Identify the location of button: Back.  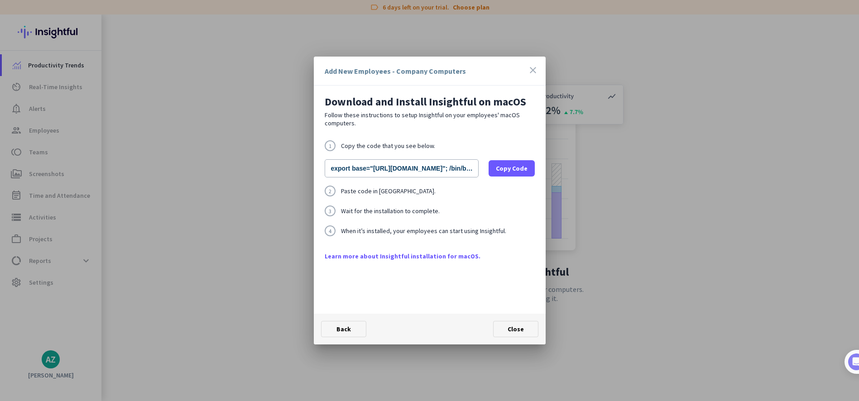
(344, 329).